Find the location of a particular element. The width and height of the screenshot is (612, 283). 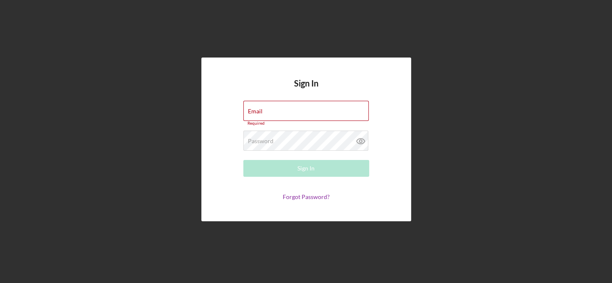

a: Forgot Password? is located at coordinates (306, 196).